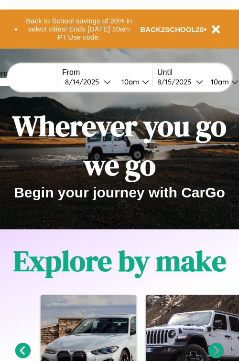  Describe the element at coordinates (172, 29) in the screenshot. I see `b: BACK2SCHOOL20` at that location.